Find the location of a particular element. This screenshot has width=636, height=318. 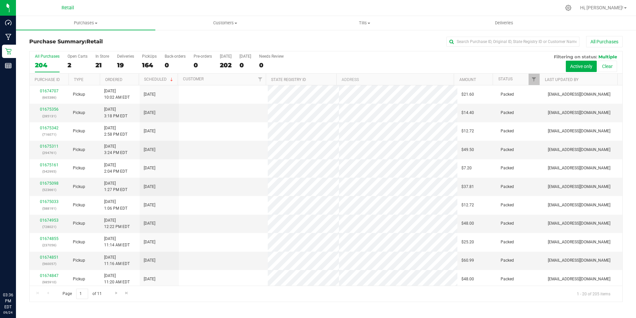

a: 01674851 is located at coordinates (49, 257).